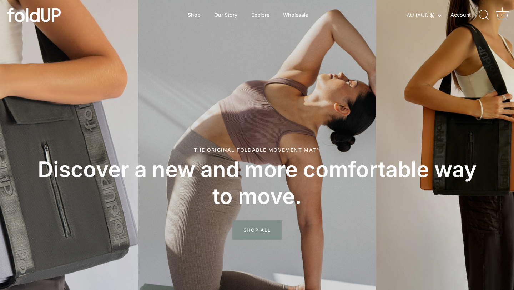 Image resolution: width=514 pixels, height=290 pixels. Describe the element at coordinates (248, 15) in the screenshot. I see `div: Primary navigation` at that location.